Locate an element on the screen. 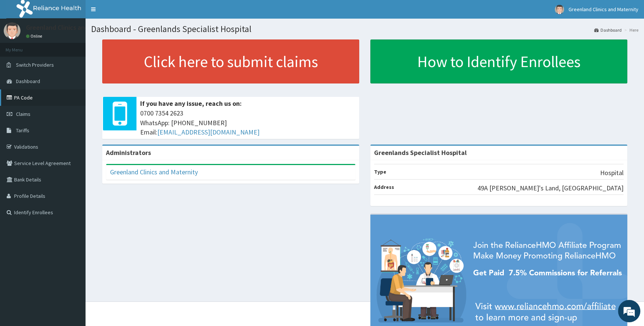 The width and height of the screenshot is (644, 326). span: Tariffs is located at coordinates (23, 130).